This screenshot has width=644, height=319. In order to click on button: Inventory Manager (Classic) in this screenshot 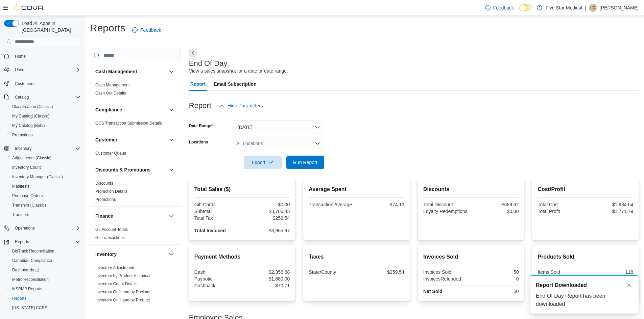, I will do `click(45, 177)`.